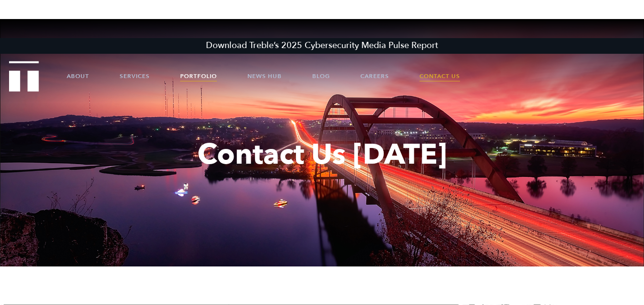 This screenshot has width=644, height=305. I want to click on a: About, so click(78, 76).